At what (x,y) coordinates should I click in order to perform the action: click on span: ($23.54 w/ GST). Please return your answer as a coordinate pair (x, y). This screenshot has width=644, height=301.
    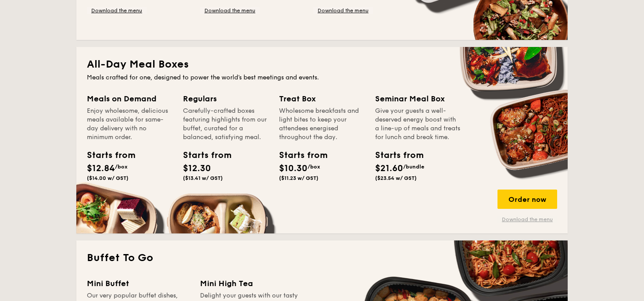
    Looking at the image, I should click on (395, 178).